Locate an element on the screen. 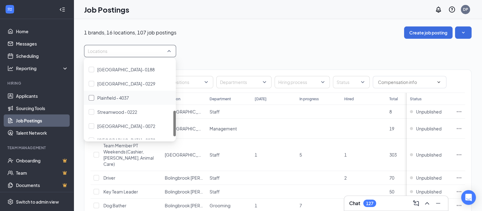 The width and height of the screenshot is (482, 211). svg: QuestionInfo is located at coordinates (452, 10).